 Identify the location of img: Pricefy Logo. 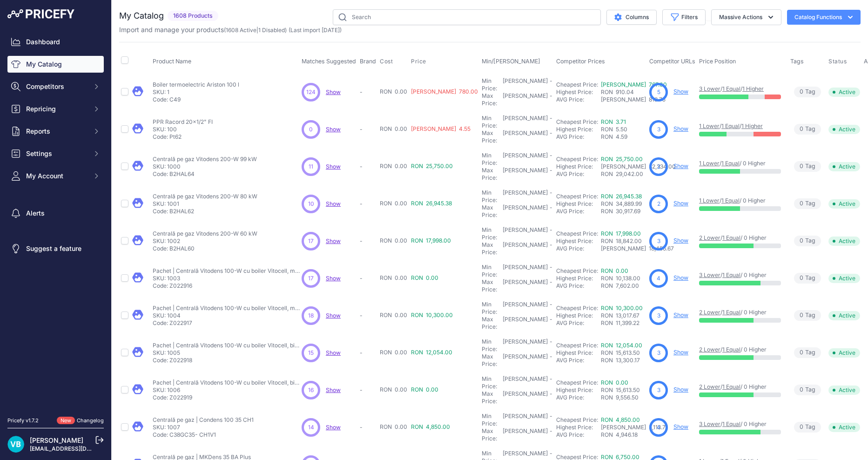
(41, 14).